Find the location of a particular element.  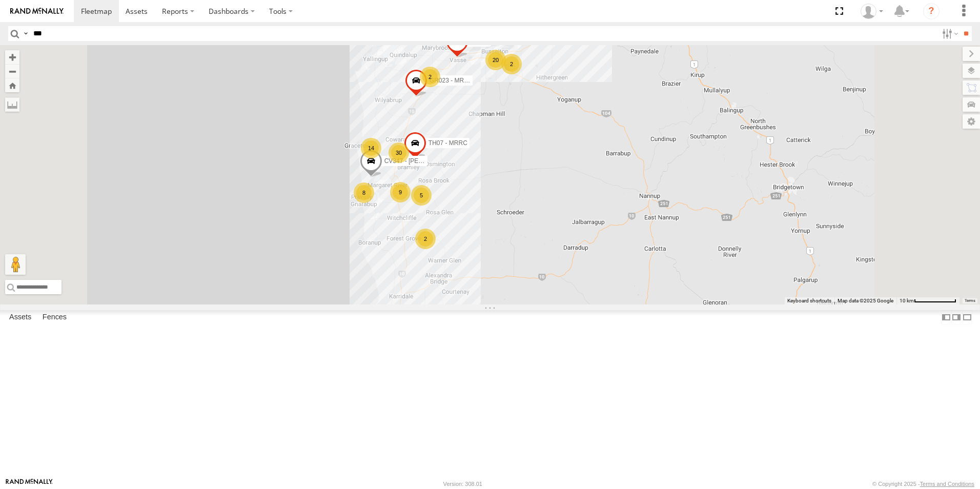

span: TH07 - MRRC is located at coordinates (448, 144).